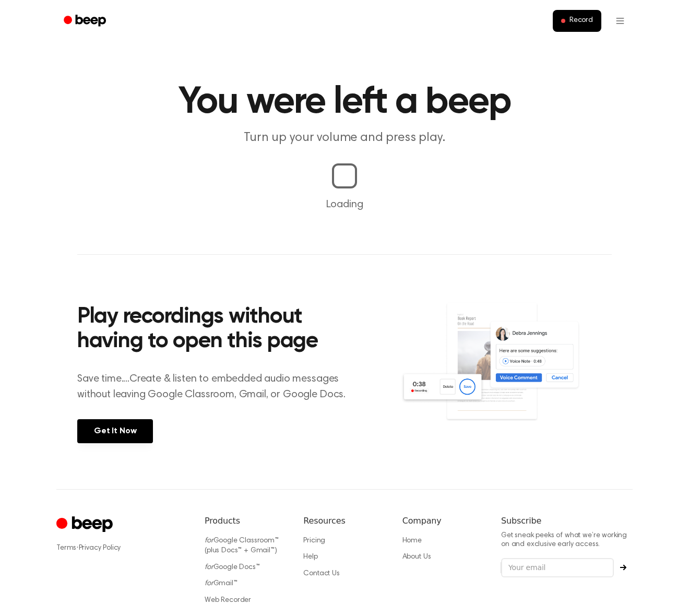  Describe the element at coordinates (227, 600) in the screenshot. I see `a: Web Recorder` at that location.